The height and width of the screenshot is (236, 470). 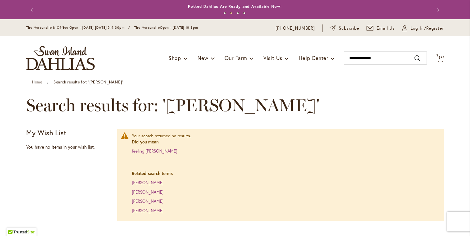 I want to click on a: Potted Dahlias Are Ready and Available Now!, so click(x=235, y=6).